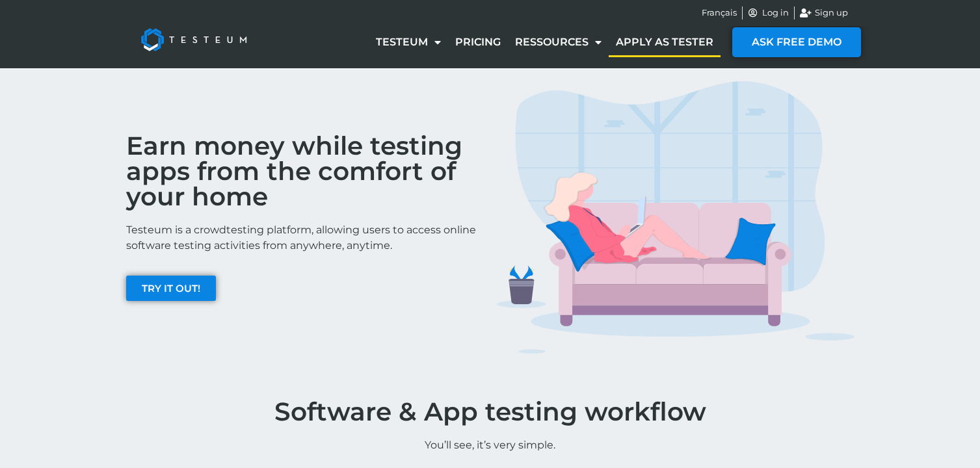 This screenshot has height=468, width=980. What do you see at coordinates (719, 13) in the screenshot?
I see `a: Français` at bounding box center [719, 13].